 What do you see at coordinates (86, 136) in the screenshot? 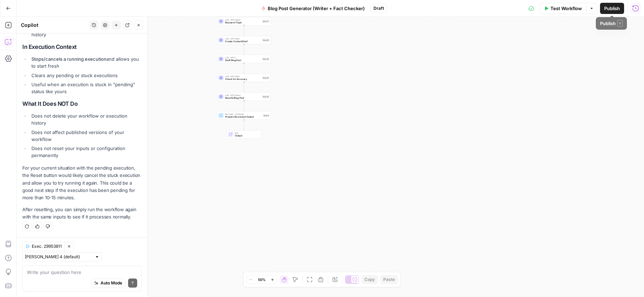
I see `li: Does not affect published versions of your workflow` at bounding box center [86, 136].